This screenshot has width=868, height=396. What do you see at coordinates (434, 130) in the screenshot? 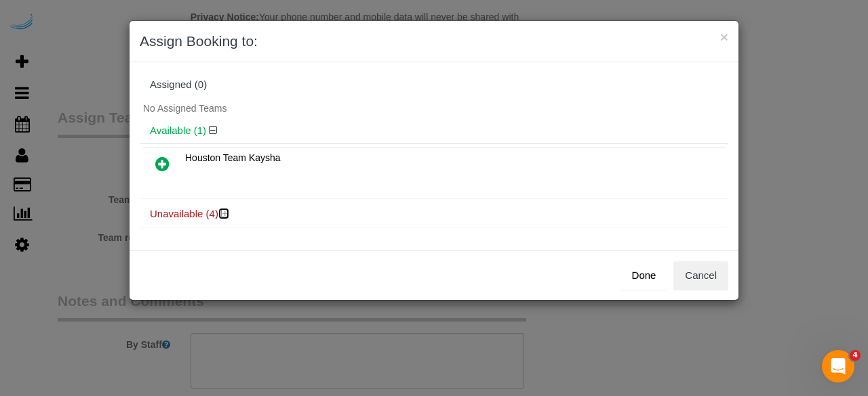
I see `h4: Available (1)` at bounding box center [434, 130].